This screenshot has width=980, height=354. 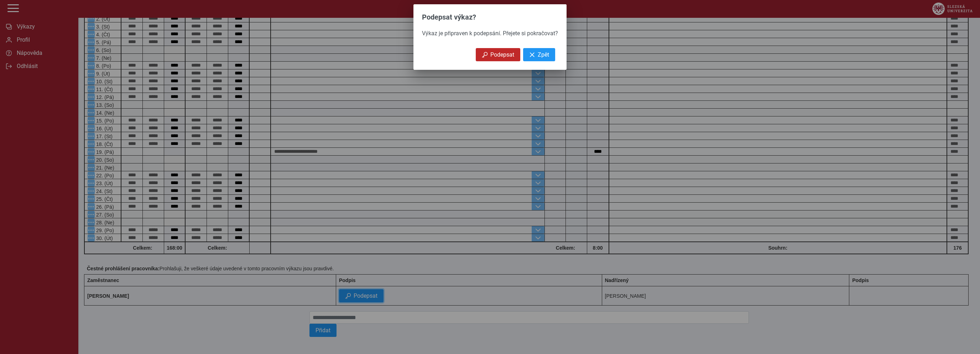 I want to click on span: Výkaz je připraven k podepsání. Přejete si pokračovat?, so click(x=490, y=33).